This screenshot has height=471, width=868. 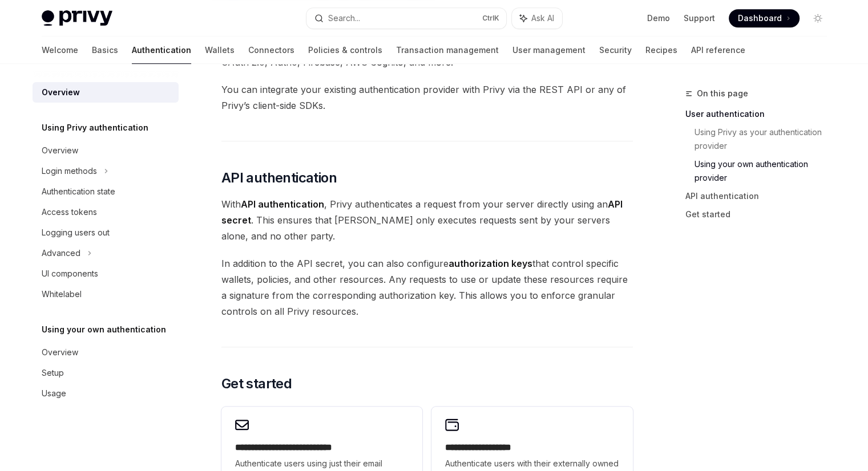 What do you see at coordinates (95, 128) in the screenshot?
I see `h5: Using Privy authentication` at bounding box center [95, 128].